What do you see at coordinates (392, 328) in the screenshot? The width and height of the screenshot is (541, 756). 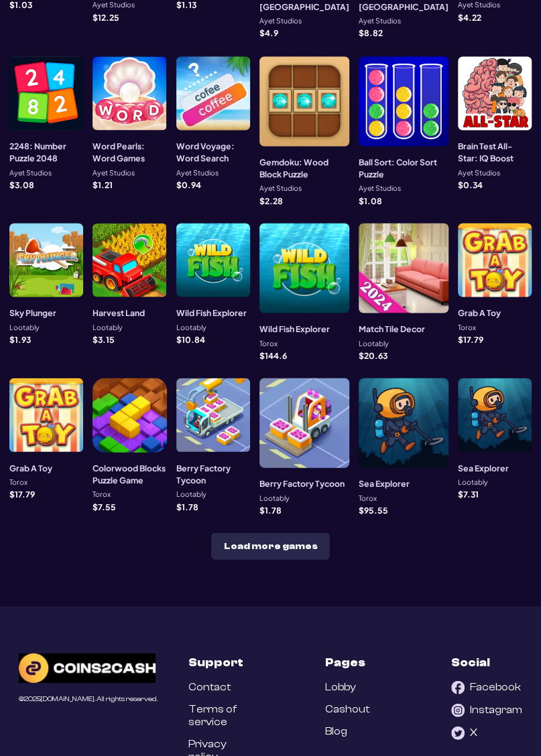 I see `h3: Match Tile Decor` at bounding box center [392, 328].